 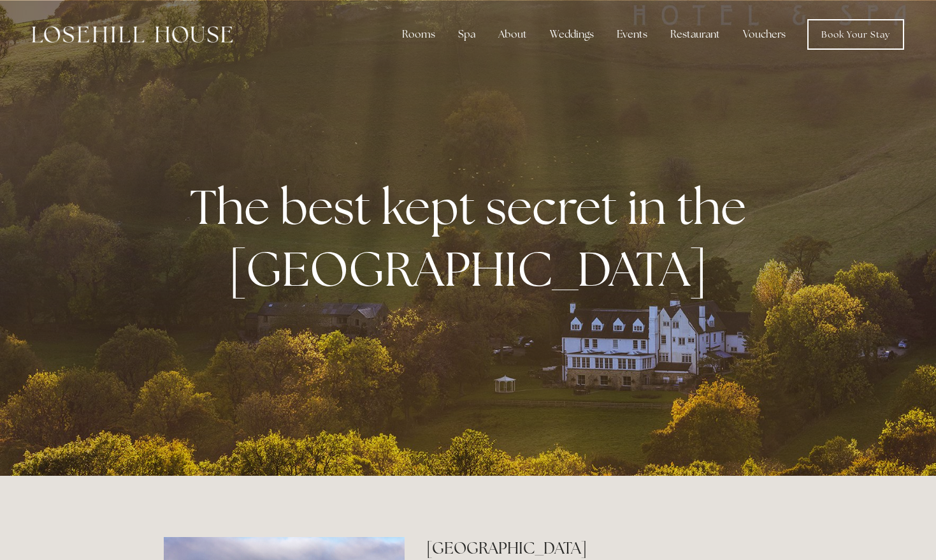 I want to click on a: Book Your Stay, so click(x=856, y=35).